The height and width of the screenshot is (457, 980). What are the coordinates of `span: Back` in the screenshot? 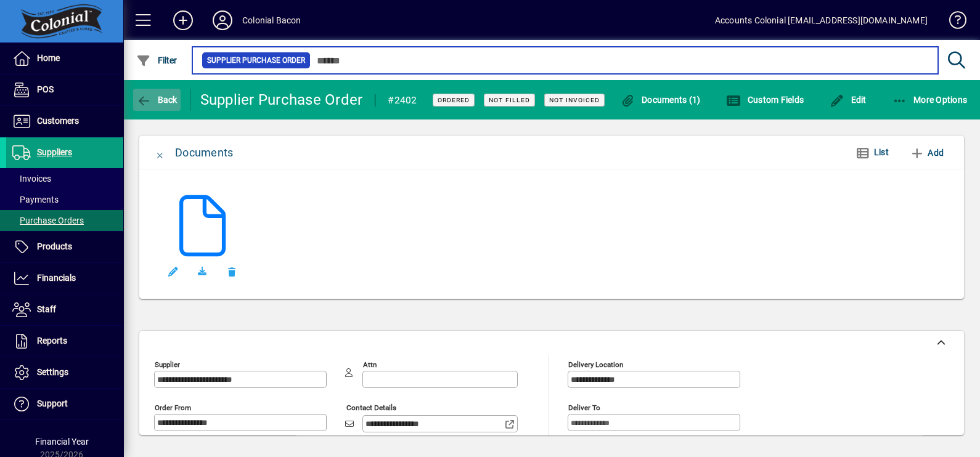 It's located at (156, 100).